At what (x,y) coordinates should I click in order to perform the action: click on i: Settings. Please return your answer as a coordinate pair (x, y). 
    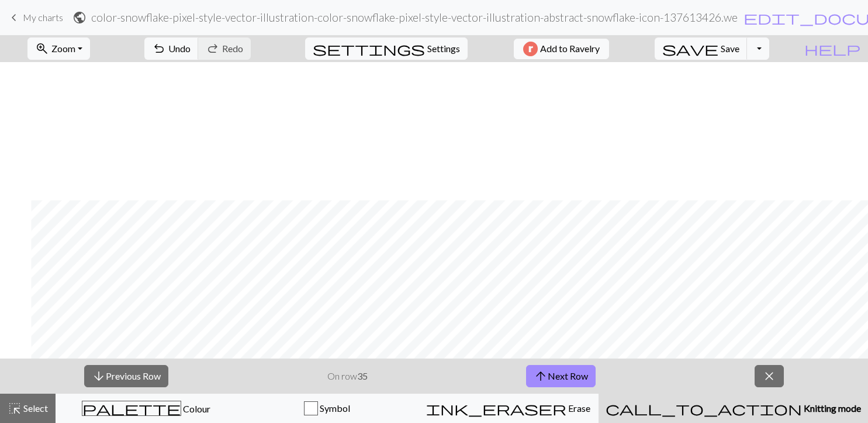
    Looking at the image, I should click on (369, 49).